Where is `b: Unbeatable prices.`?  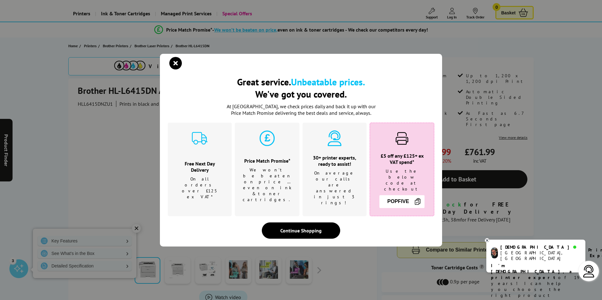
b: Unbeatable prices. is located at coordinates (328, 82).